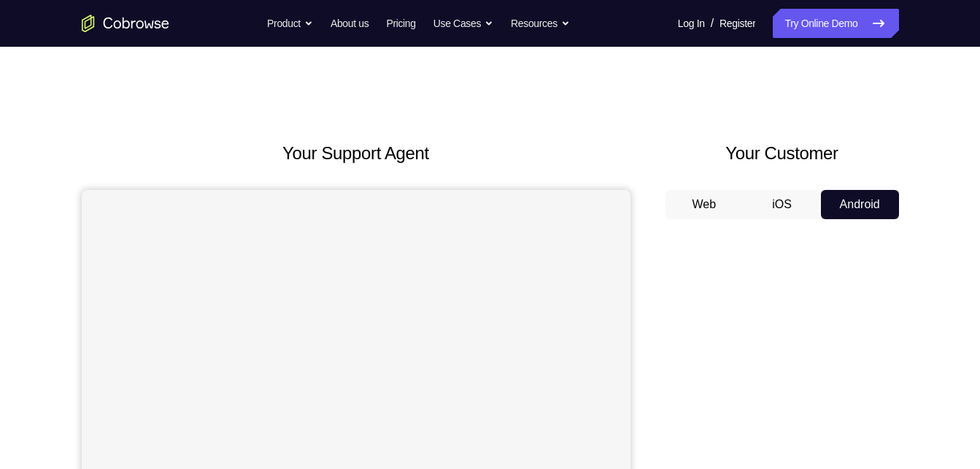  Describe the element at coordinates (737, 23) in the screenshot. I see `a: Register` at that location.